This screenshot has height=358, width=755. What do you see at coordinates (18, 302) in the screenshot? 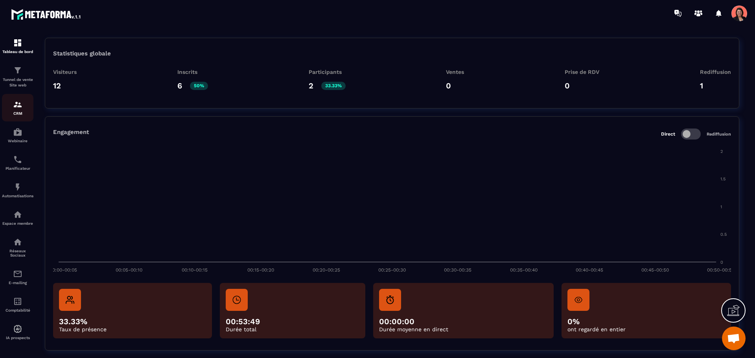
I see `img: accountant` at bounding box center [18, 302].